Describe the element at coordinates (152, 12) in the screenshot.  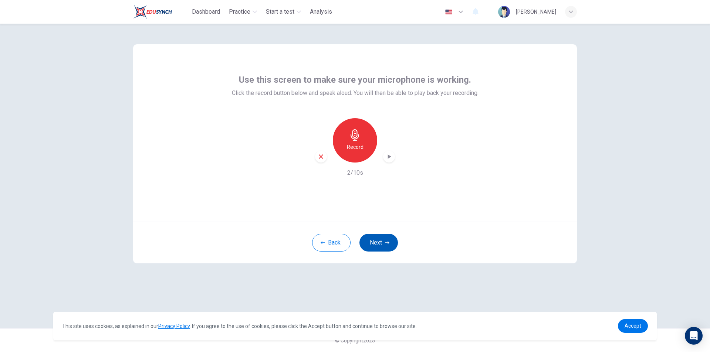
I see `img: Train Test logo` at that location.